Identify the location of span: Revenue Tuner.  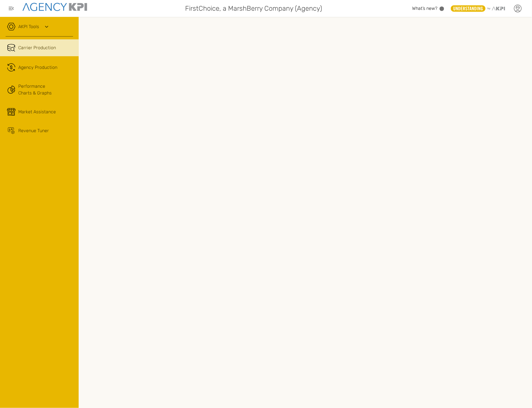
(34, 131).